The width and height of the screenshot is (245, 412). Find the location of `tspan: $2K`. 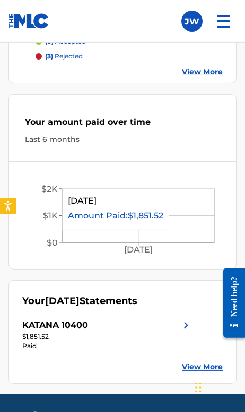

tspan: $2K is located at coordinates (49, 189).